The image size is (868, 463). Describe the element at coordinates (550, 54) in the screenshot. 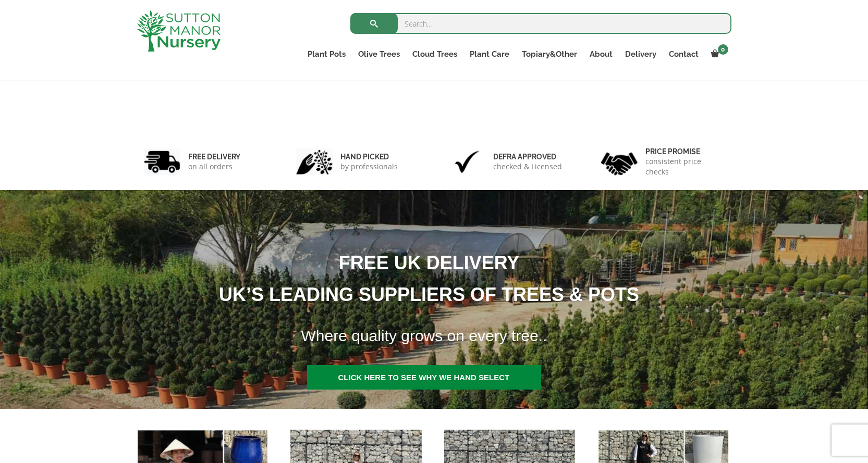

I see `a: Topiary&Other` at that location.